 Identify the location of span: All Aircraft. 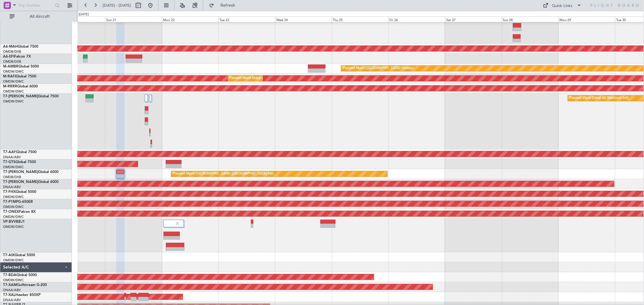
(40, 16).